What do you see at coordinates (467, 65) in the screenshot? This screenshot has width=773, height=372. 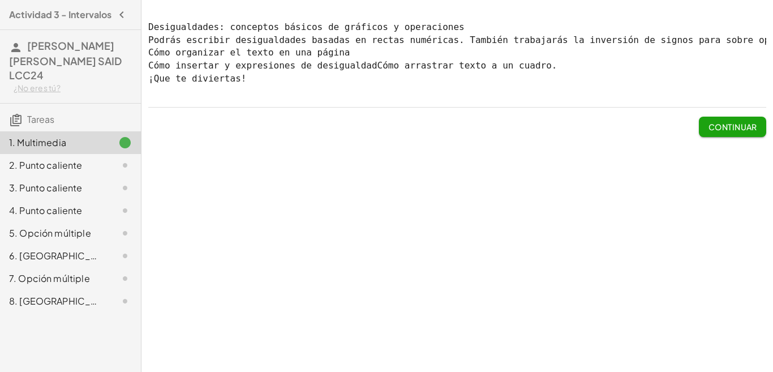 I see `font: Cómo arrastrar texto a un cuadro.` at bounding box center [467, 65].